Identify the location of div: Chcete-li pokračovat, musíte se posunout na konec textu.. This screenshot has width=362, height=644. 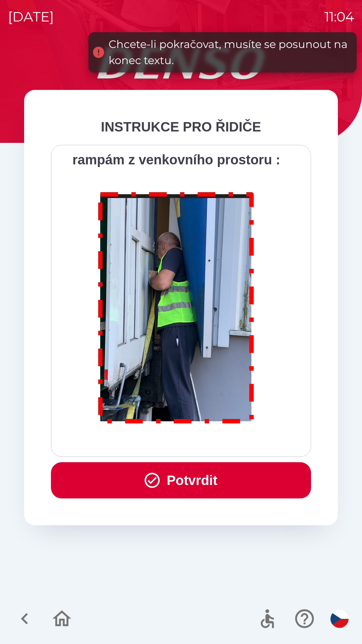
(229, 52).